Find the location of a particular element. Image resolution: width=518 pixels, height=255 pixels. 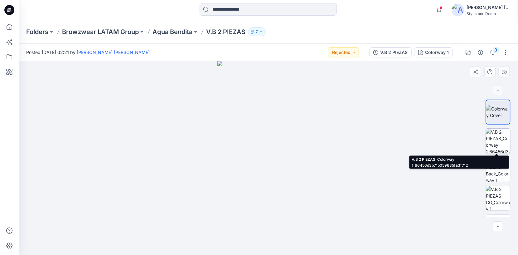

a: Agua Bendita is located at coordinates (173, 32).